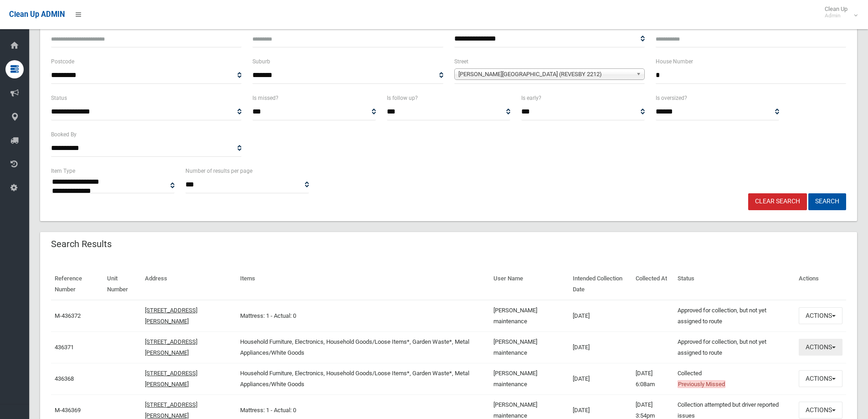 Image resolution: width=868 pixels, height=419 pixels. I want to click on button: Search, so click(827, 202).